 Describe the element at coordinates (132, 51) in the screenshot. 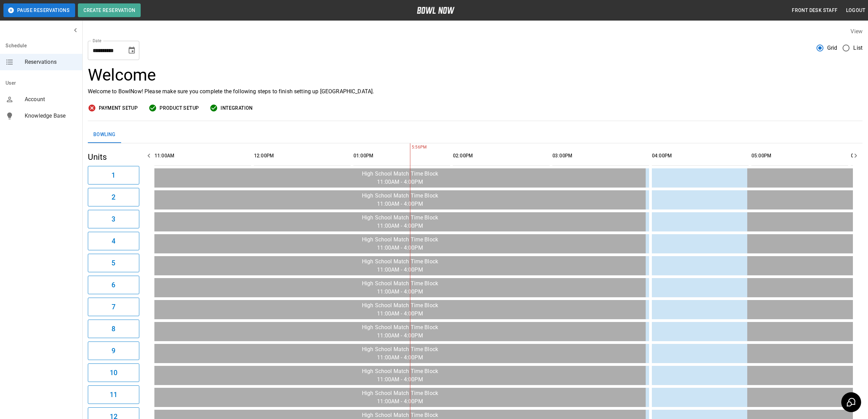

I see `button: Choose date, selected date is Oct 4, 2025` at that location.